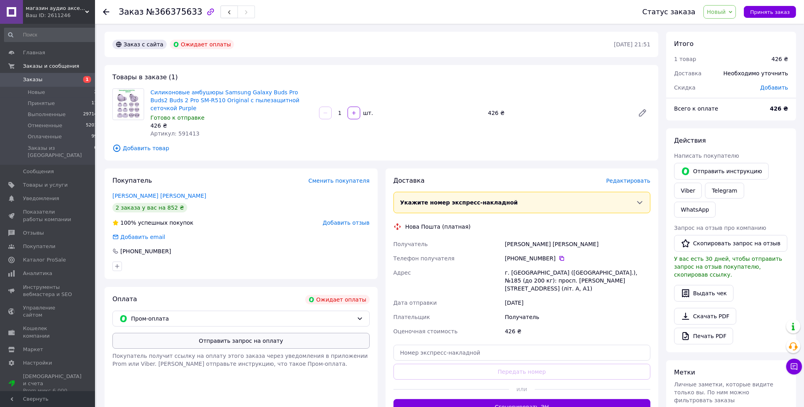 The width and height of the screenshot is (804, 407). What do you see at coordinates (402, 272) in the screenshot?
I see `span: Адрес` at bounding box center [402, 272].